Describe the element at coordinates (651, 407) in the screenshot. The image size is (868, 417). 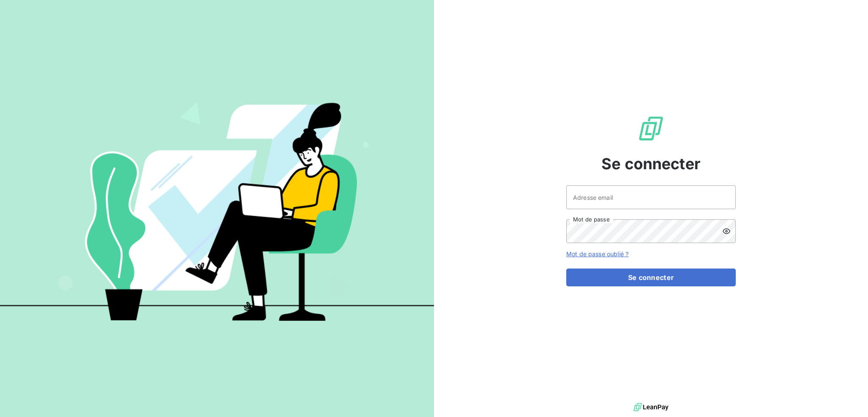
I see `img: logo` at that location.